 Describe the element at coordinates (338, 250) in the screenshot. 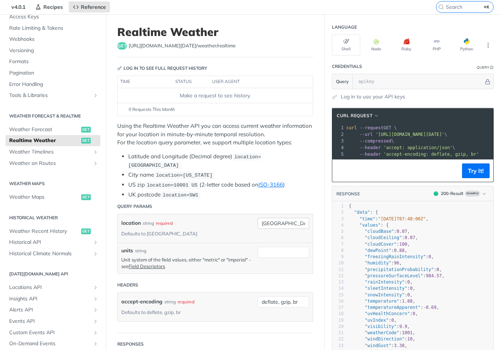

I see `div: 8` at that location.